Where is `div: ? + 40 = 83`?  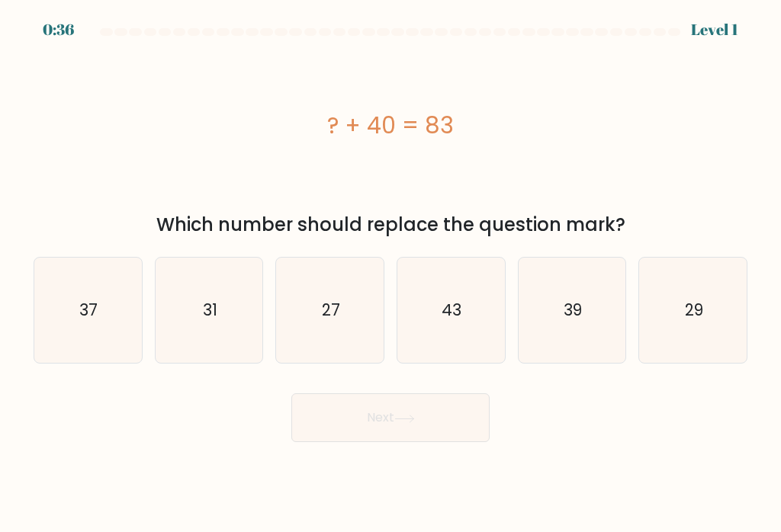
div: ? + 40 = 83 is located at coordinates (390, 125).